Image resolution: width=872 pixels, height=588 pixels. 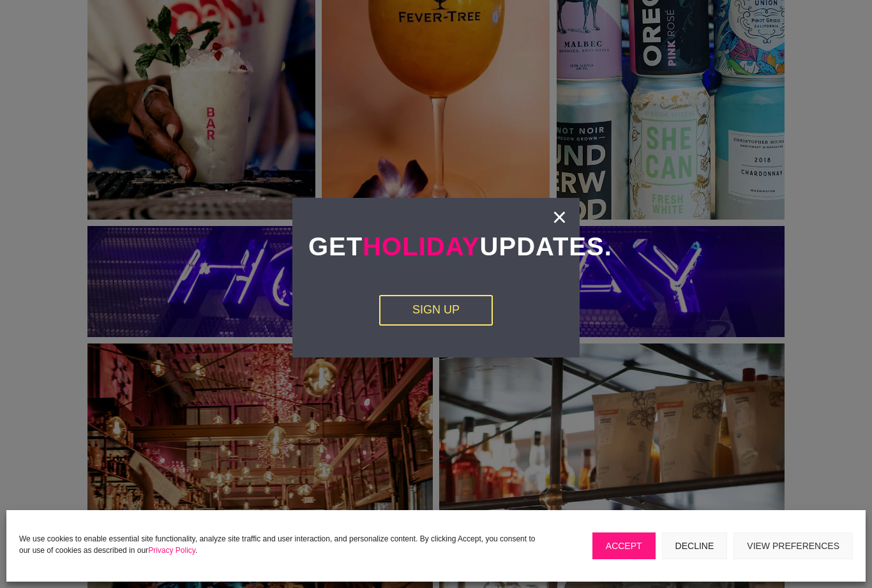 What do you see at coordinates (695, 546) in the screenshot?
I see `button: Decline` at bounding box center [695, 546].